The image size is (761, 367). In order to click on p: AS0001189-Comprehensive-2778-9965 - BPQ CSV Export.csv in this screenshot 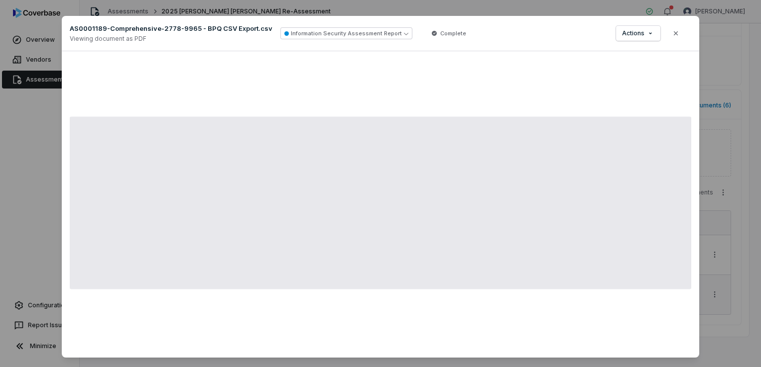, I will do `click(171, 28)`.